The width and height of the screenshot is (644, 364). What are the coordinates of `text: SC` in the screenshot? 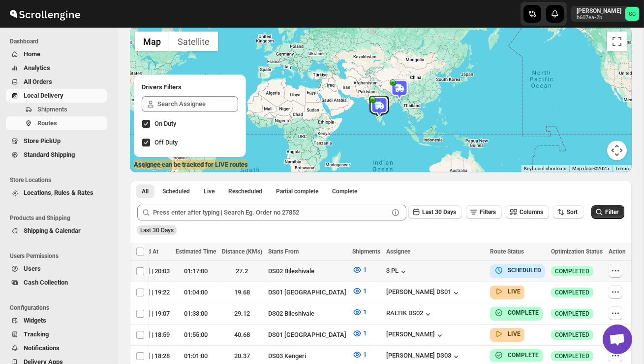 It's located at (632, 13).